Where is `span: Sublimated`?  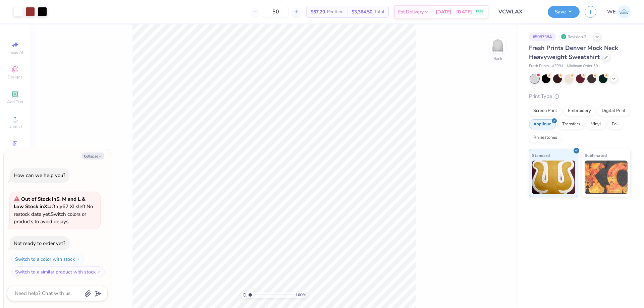
span: Sublimated is located at coordinates (596, 155).